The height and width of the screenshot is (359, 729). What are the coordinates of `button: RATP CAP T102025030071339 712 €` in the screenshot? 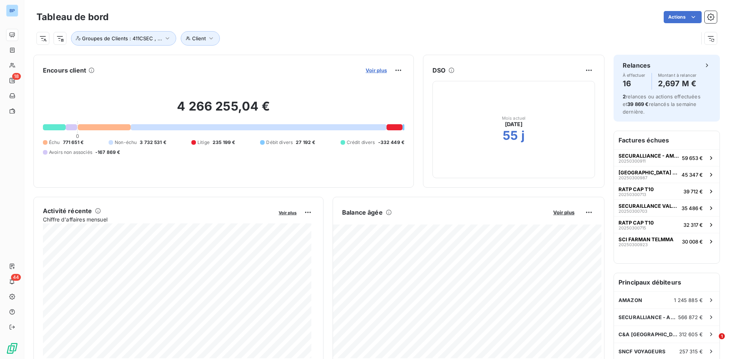 It's located at (667, 191).